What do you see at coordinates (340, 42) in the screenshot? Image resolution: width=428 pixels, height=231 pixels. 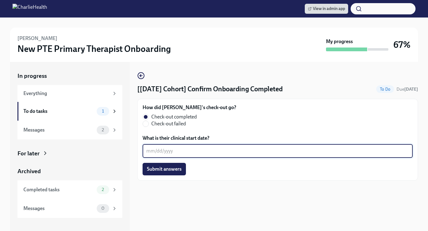 I see `strong: My progress` at bounding box center [340, 42].